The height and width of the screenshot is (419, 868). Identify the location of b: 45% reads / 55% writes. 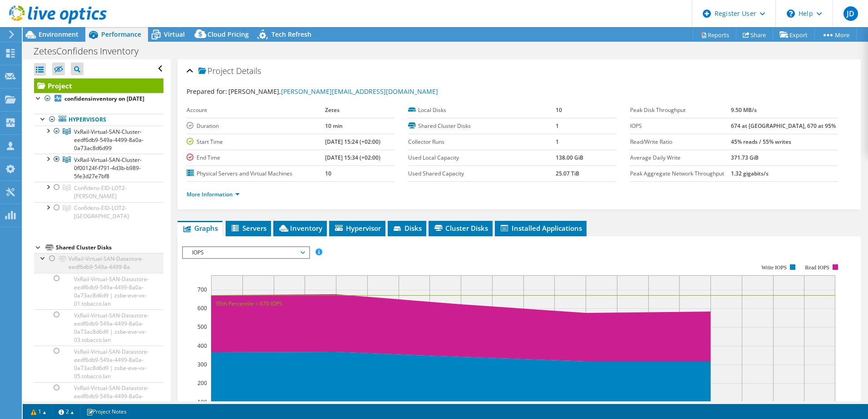
(761, 142).